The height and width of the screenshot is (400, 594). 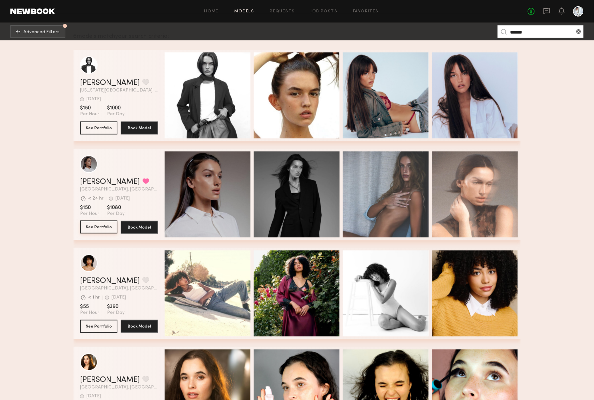 I want to click on span: $1000, so click(x=116, y=108).